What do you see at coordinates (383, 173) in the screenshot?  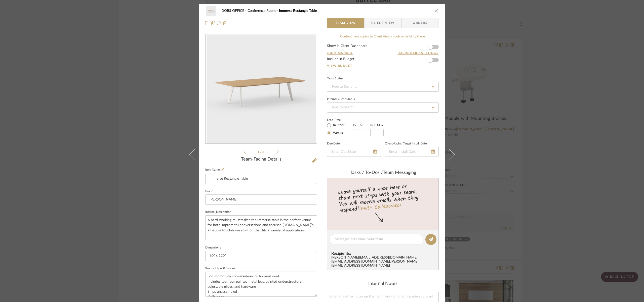 I see `div: team Messaging` at bounding box center [383, 173].